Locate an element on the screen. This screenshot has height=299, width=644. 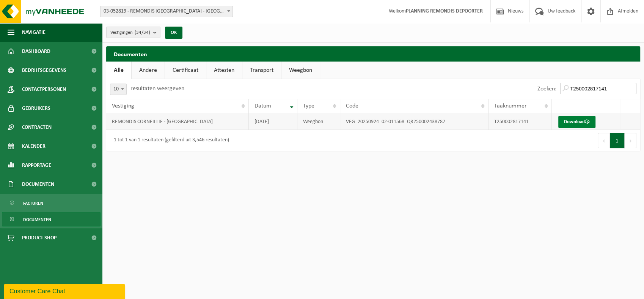
div: 1 tot 1 van 1 resultaten (gefilterd uit 3,546 resultaten) is located at coordinates (169, 140).